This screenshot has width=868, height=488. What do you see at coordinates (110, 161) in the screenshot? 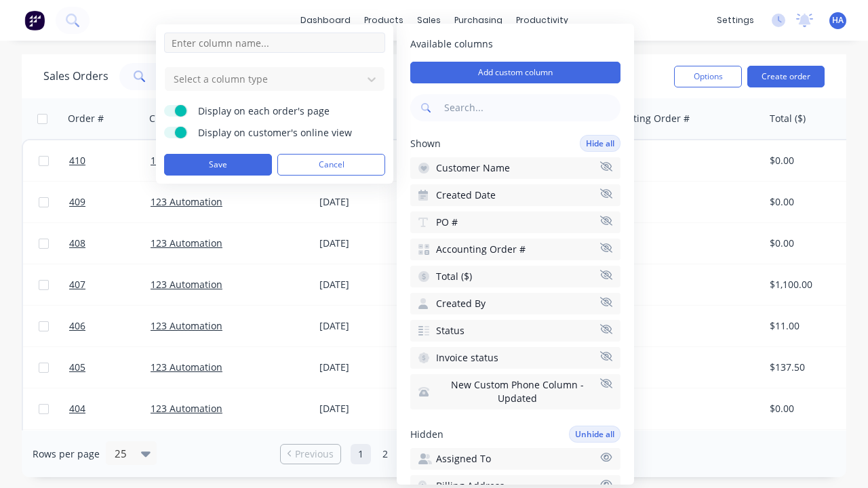
I see `a: 410` at bounding box center [110, 161].